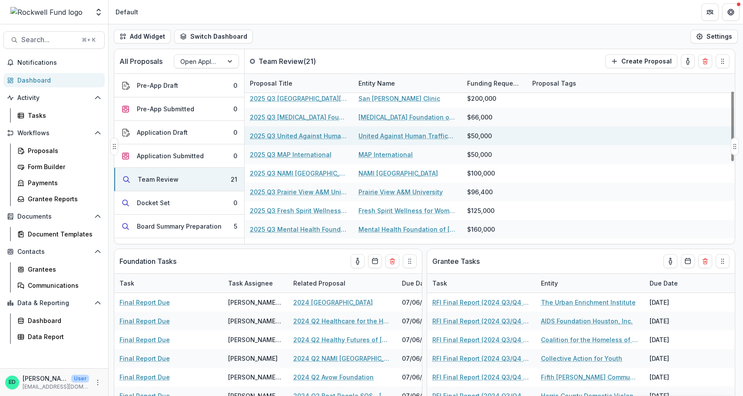 The height and width of the screenshot is (396, 743). Describe the element at coordinates (59, 166) in the screenshot. I see `a: Form Builder` at that location.